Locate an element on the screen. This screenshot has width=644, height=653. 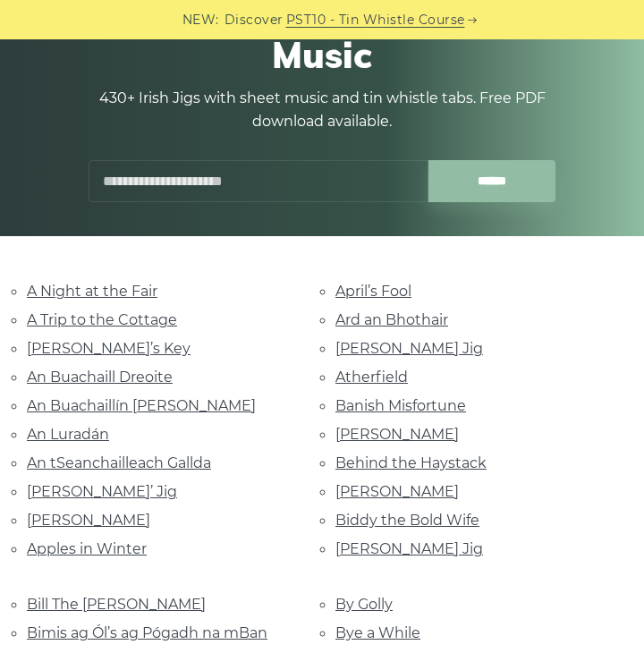
a: Ard an Bhothair is located at coordinates (392, 319).